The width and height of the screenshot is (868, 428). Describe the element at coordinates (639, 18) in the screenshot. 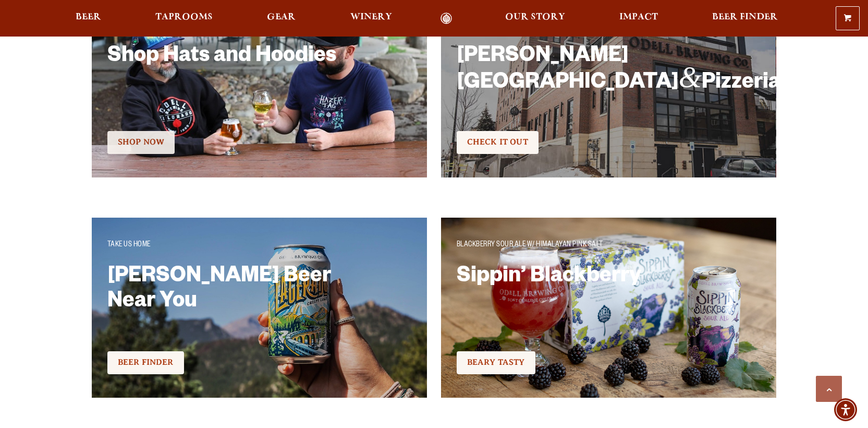

I see `a: Impact` at that location.